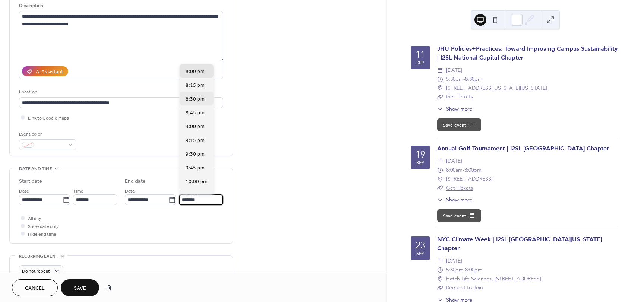  Describe the element at coordinates (34, 287) in the screenshot. I see `a: Cancel` at that location.